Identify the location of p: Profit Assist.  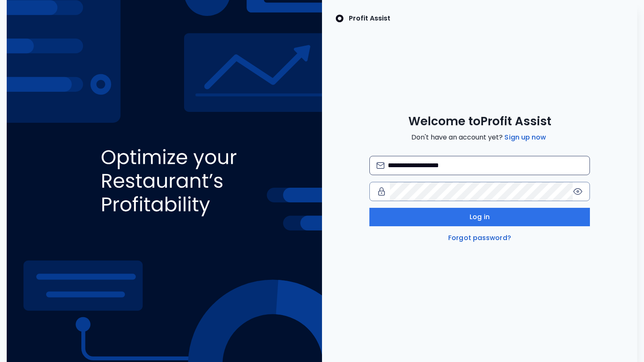
(369, 18).